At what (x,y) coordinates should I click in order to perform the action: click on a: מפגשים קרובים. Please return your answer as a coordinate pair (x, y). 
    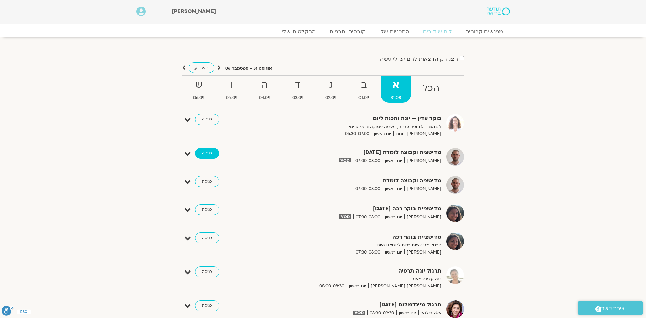
    Looking at the image, I should click on (484, 32).